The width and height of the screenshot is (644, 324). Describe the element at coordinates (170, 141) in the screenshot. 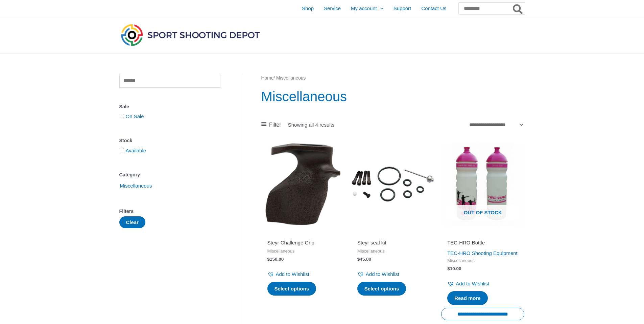

I see `div: Stock` at that location.